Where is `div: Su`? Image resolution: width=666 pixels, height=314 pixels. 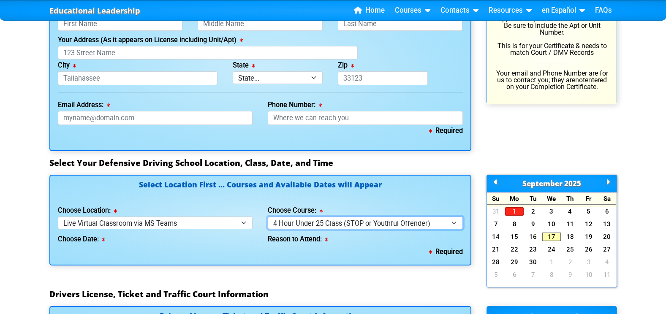
div: Su is located at coordinates (496, 198).